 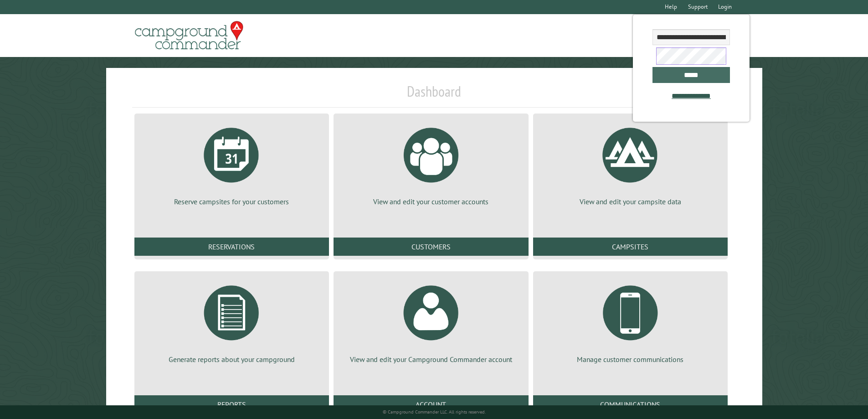 What do you see at coordinates (434, 411) in the screenshot?
I see `small: © Campground Commander LLC. All rights reserved.` at bounding box center [434, 411].